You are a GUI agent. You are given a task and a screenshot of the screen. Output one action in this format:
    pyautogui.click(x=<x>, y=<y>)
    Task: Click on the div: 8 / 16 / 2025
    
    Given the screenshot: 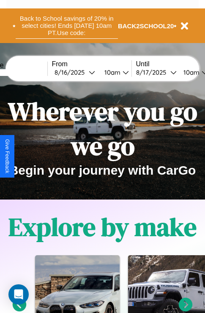 What is the action you would take?
    pyautogui.click(x=71, y=72)
    